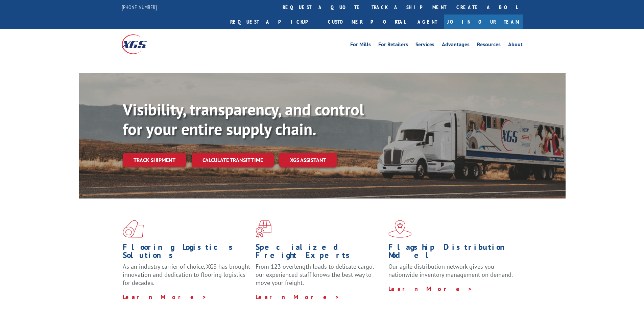 Image resolution: width=644 pixels, height=319 pixels. I want to click on a: Join Our Team, so click(483, 22).